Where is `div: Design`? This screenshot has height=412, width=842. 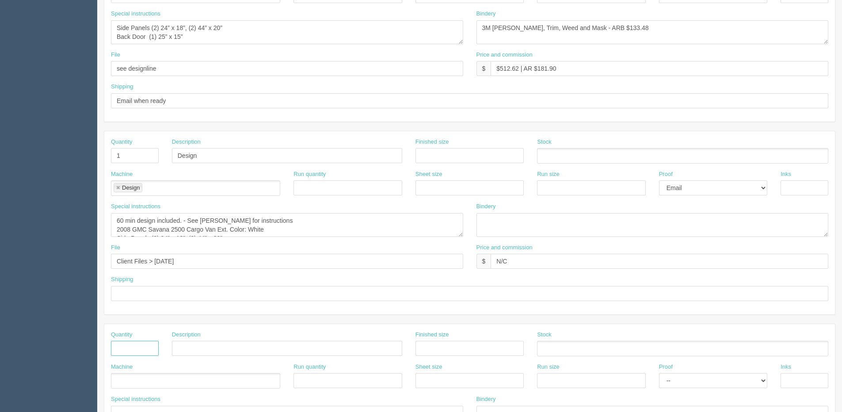 div: Design is located at coordinates (131, 187).